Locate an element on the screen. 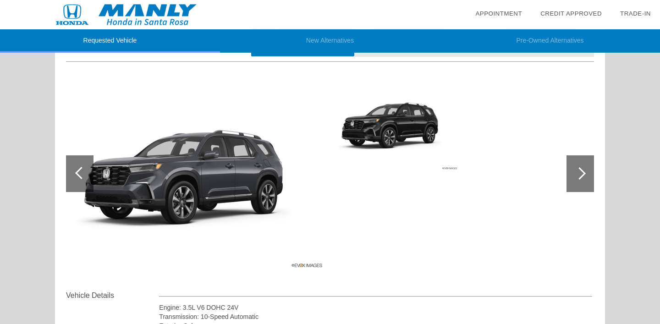  div: Transmission: 10-Speed Automatic is located at coordinates (376, 317).